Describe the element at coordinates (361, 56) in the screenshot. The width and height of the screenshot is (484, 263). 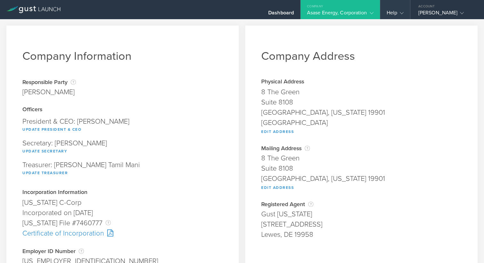
I see `h1: Company Address` at that location.